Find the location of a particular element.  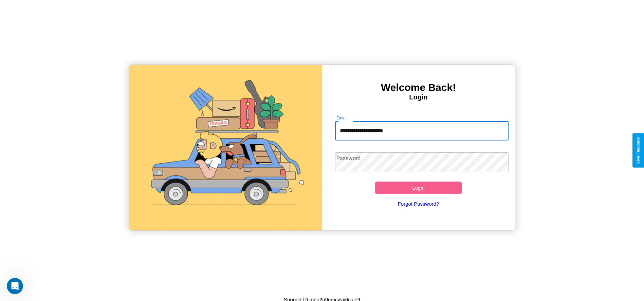

label: Email is located at coordinates (341, 118).